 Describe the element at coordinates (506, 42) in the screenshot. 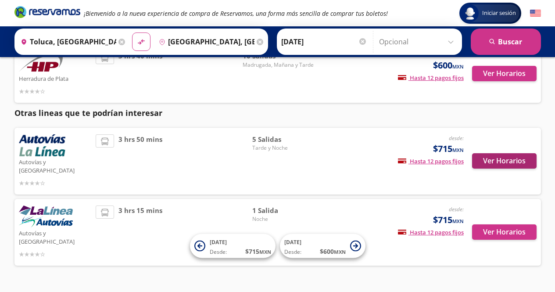

I see `button: Buscar` at that location.